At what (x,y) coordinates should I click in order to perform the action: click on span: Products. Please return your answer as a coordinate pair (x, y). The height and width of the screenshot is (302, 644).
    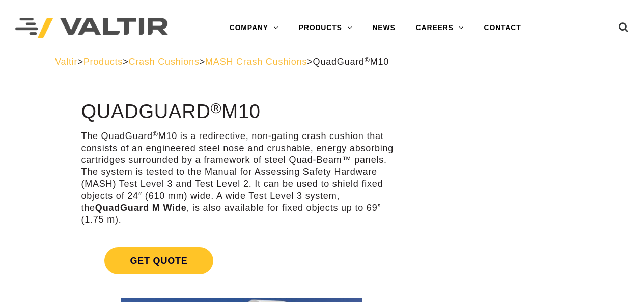
    Looking at the image, I should click on (103, 62).